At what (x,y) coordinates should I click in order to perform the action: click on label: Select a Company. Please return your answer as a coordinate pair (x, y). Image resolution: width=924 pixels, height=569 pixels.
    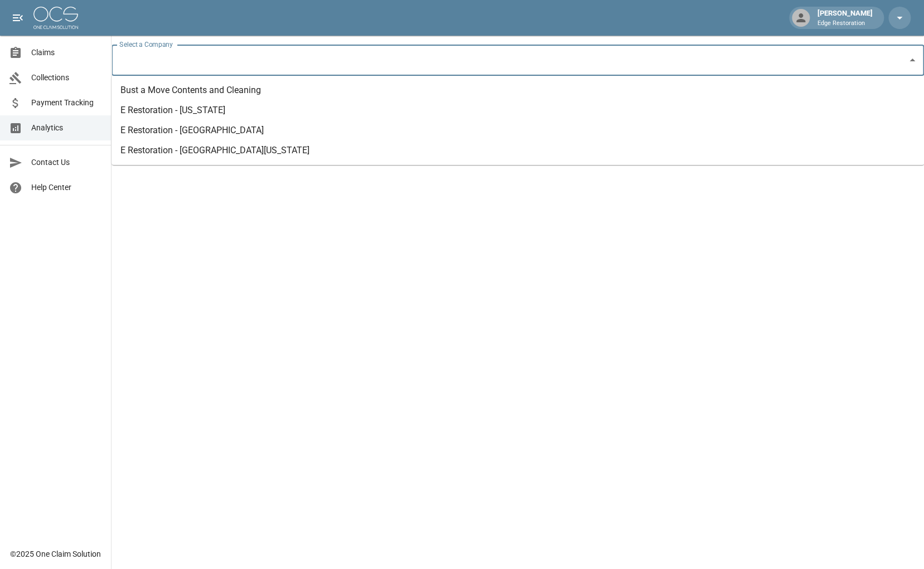
    Looking at the image, I should click on (146, 44).